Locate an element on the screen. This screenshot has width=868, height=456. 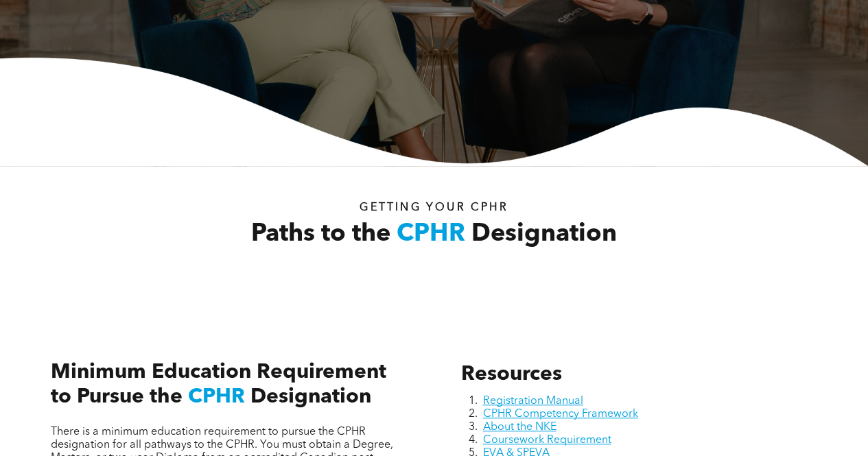
a: About the NKE is located at coordinates (518, 427).